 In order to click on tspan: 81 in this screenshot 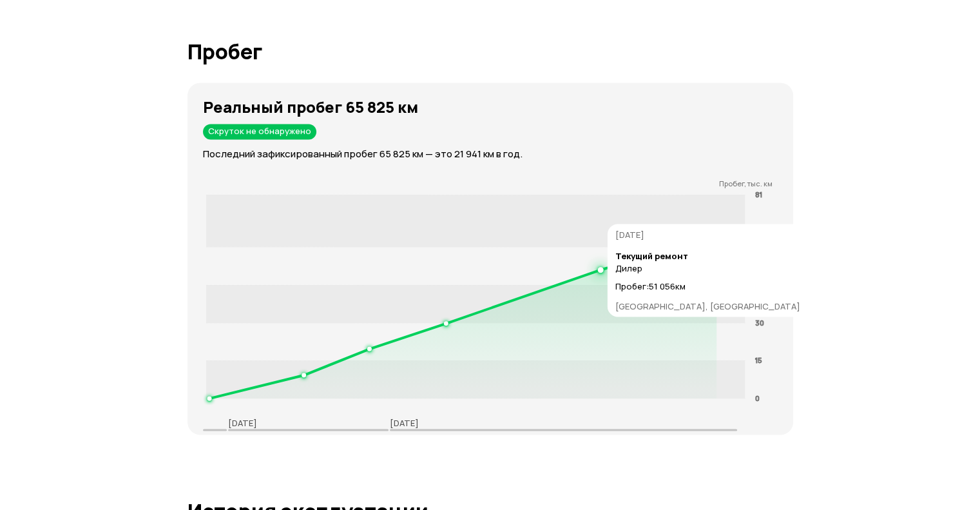, I will do `click(759, 194)`.